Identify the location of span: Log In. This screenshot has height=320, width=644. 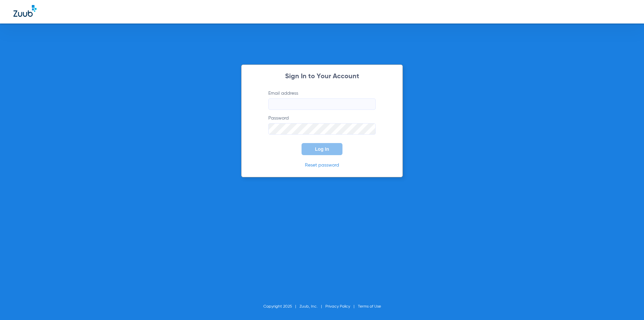
(322, 149).